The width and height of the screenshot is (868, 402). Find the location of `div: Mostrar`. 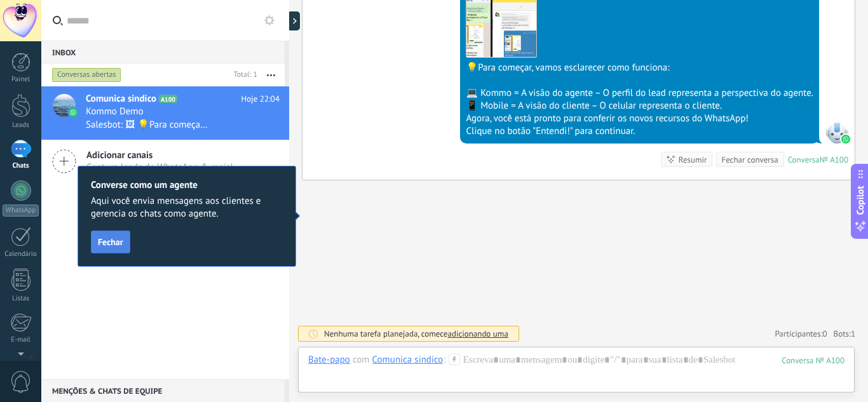

div: Mostrar is located at coordinates (293, 21).